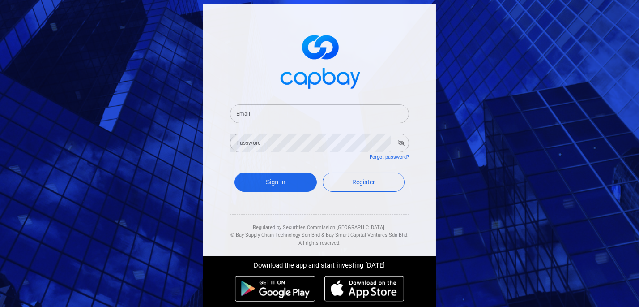  What do you see at coordinates (364, 182) in the screenshot?
I see `a: Register` at bounding box center [364, 182].